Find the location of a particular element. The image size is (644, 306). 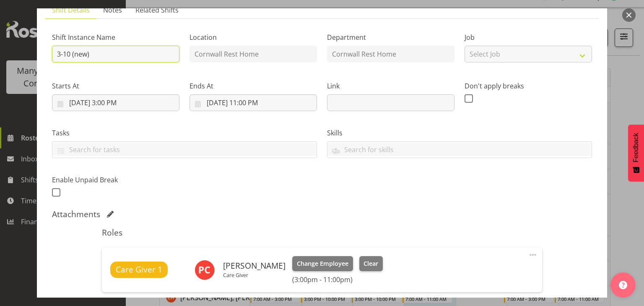

span: Care Giver 1 is located at coordinates (139, 270).